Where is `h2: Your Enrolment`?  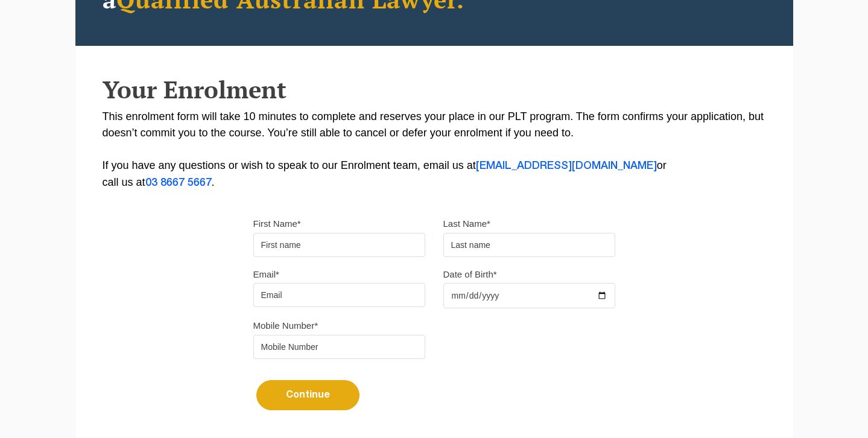
h2: Your Enrolment is located at coordinates (435, 90).